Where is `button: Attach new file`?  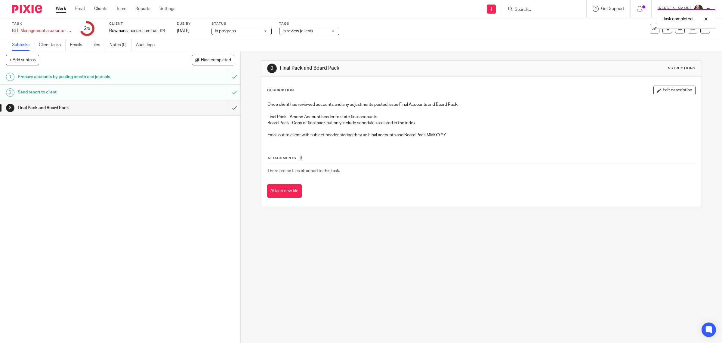 button: Attach new file is located at coordinates (284, 191).